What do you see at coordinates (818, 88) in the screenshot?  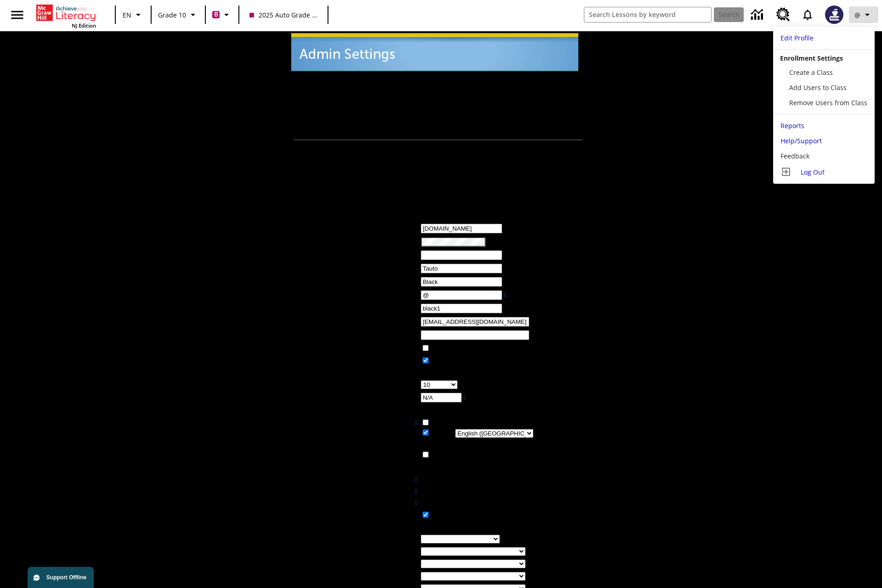 I see `span: Add Users to Class` at bounding box center [818, 88].